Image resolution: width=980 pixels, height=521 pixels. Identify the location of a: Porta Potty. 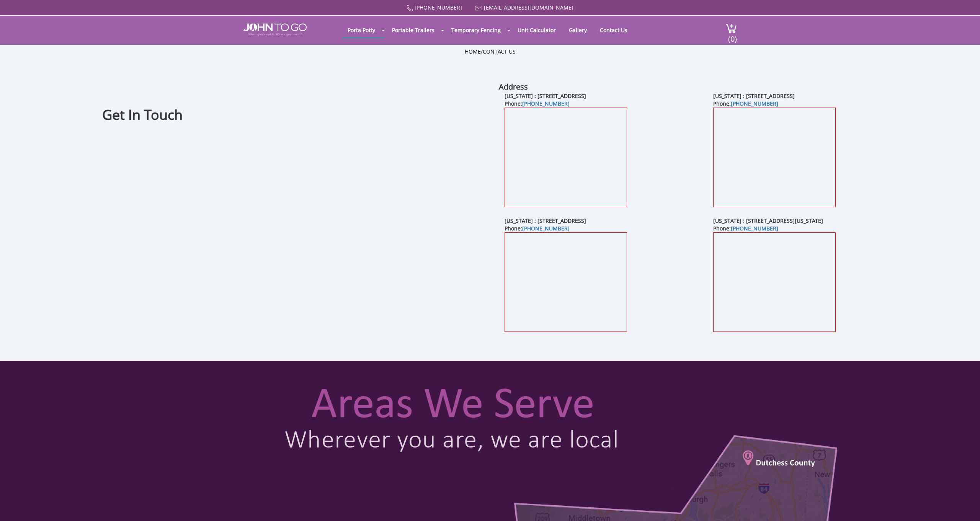
(361, 29).